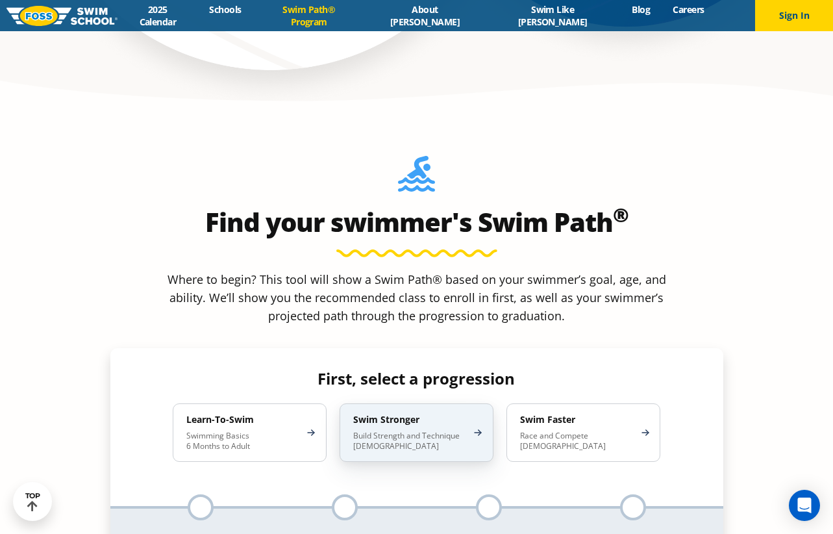 This screenshot has width=833, height=534. Describe the element at coordinates (410, 419) in the screenshot. I see `h4: Swim Stronger` at that location.